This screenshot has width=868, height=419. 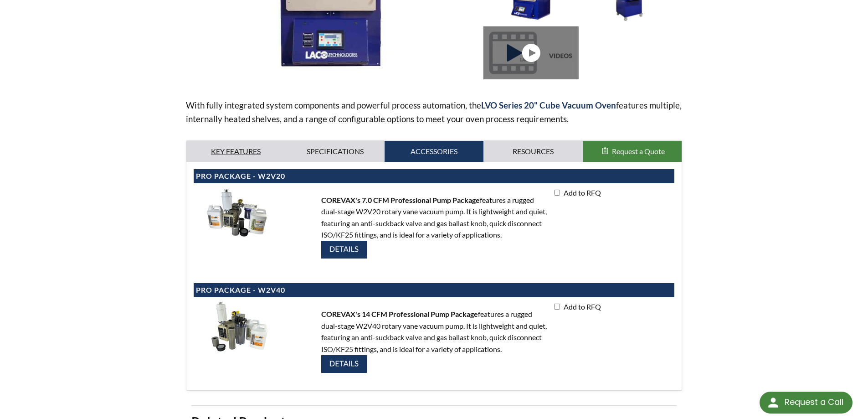 I want to click on strong: LVO Series 20" Cube Vacuum Oven, so click(x=549, y=105).